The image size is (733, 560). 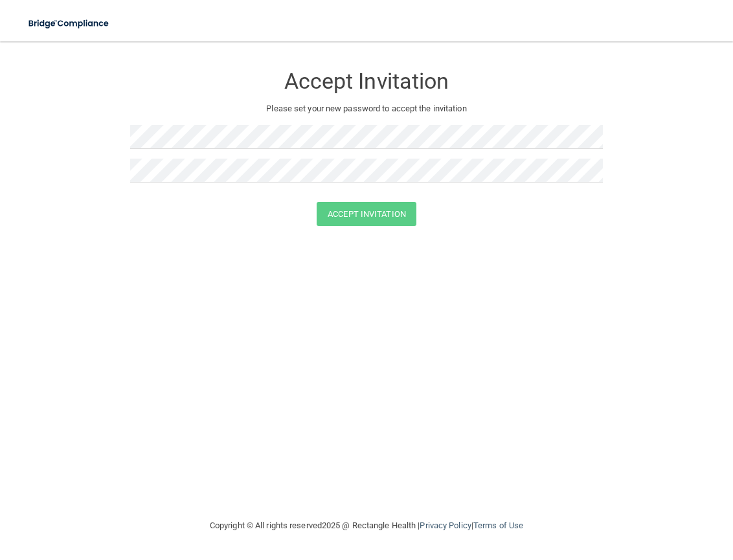 I want to click on a: Privacy Policy, so click(x=445, y=525).